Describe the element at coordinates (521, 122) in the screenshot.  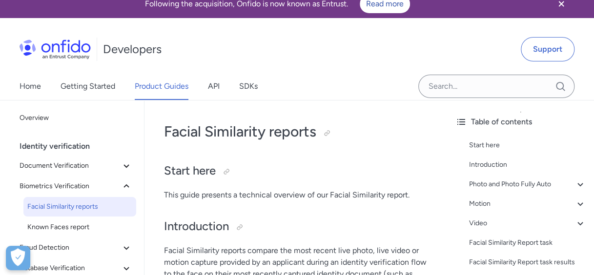
I see `div: Table of contents` at that location.